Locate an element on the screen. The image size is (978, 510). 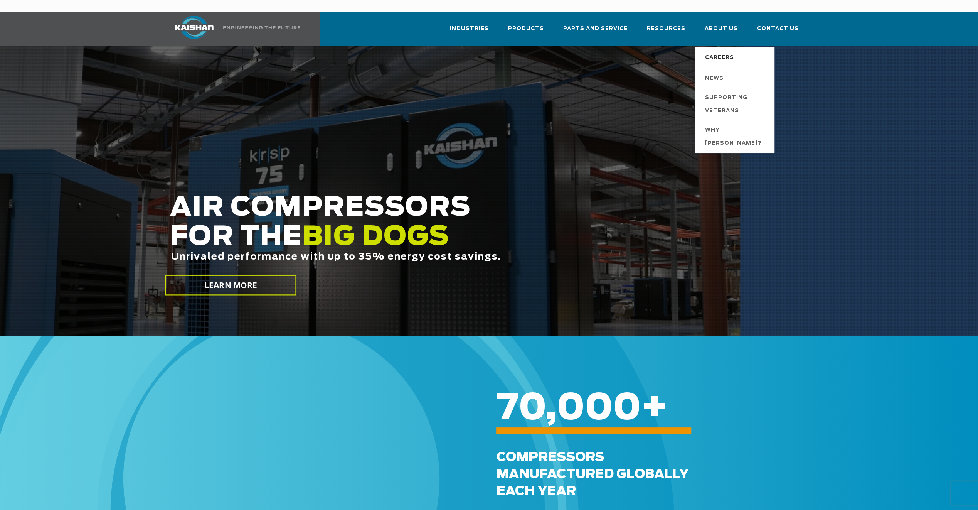
h2: AIR COMPRESSORS FOR THE is located at coordinates (435, 239).